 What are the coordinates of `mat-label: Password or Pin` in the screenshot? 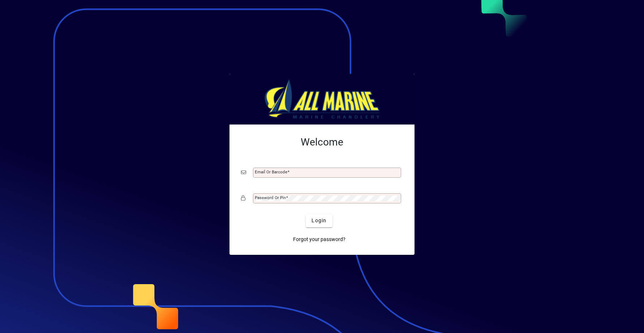 It's located at (270, 198).